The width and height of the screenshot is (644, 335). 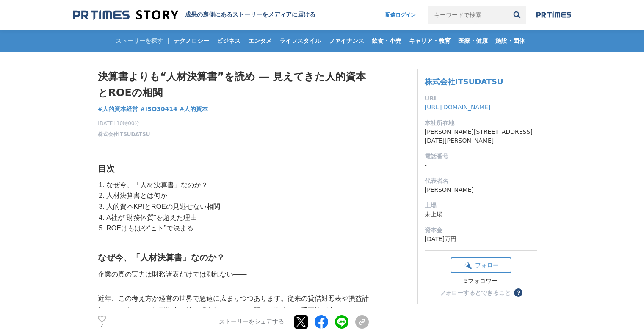 I want to click on span: #ISO30414, so click(x=158, y=108).